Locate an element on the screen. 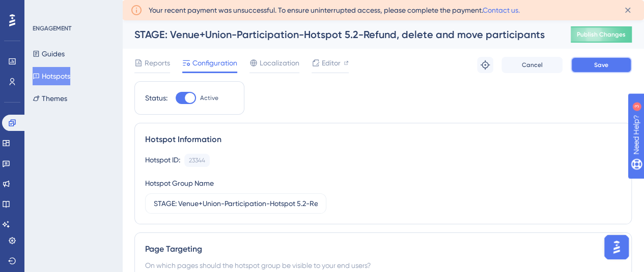  div: Hotspot Information is located at coordinates (382, 139).